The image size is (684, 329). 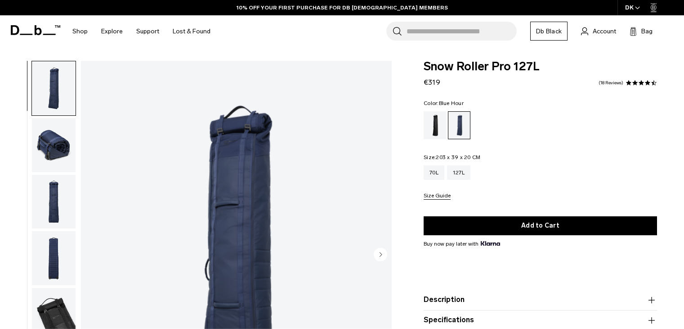 I want to click on span: Account, so click(x=605, y=31).